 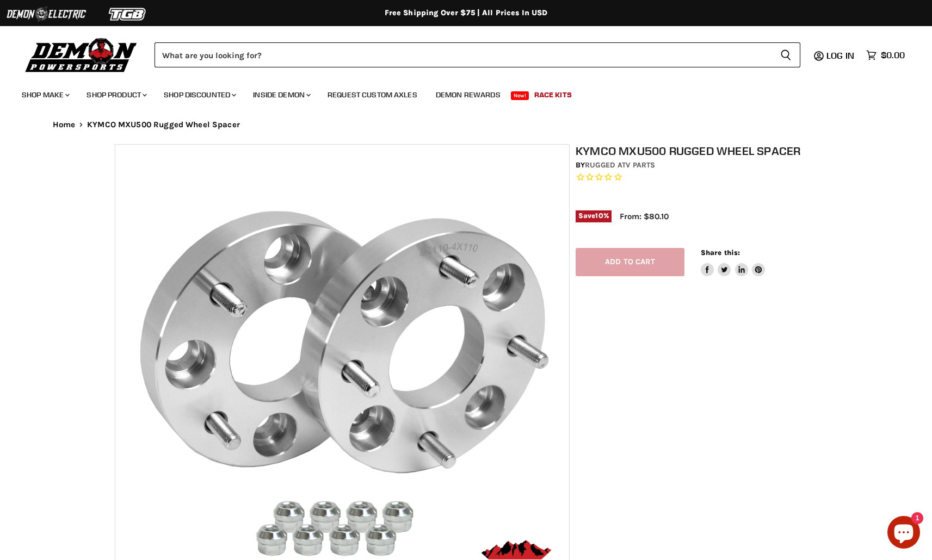 What do you see at coordinates (281, 94) in the screenshot?
I see `a: Inside Demon` at bounding box center [281, 94].